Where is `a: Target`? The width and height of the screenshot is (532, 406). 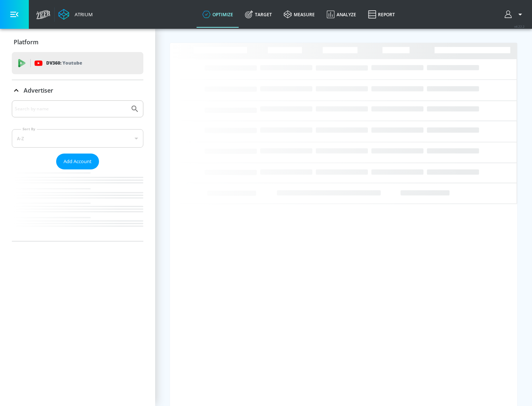
a: Target is located at coordinates (258, 15).